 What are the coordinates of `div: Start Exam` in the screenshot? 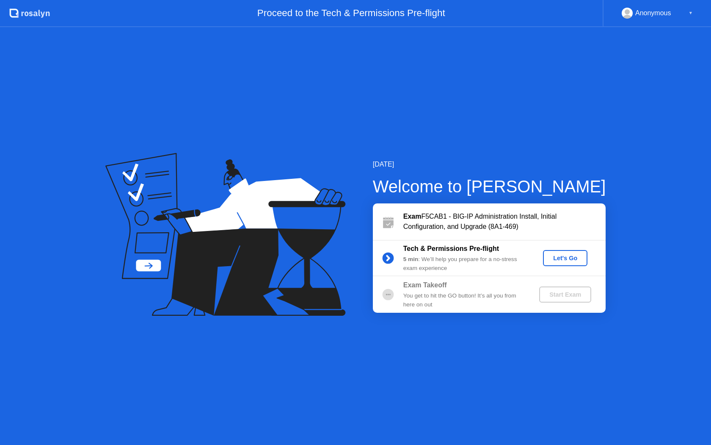 It's located at (565, 294).